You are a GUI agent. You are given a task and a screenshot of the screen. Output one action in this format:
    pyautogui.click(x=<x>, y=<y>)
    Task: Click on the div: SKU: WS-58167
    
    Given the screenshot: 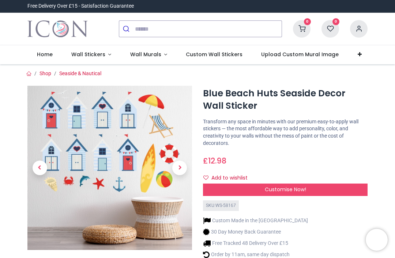 What is the action you would take?
    pyautogui.click(x=221, y=206)
    